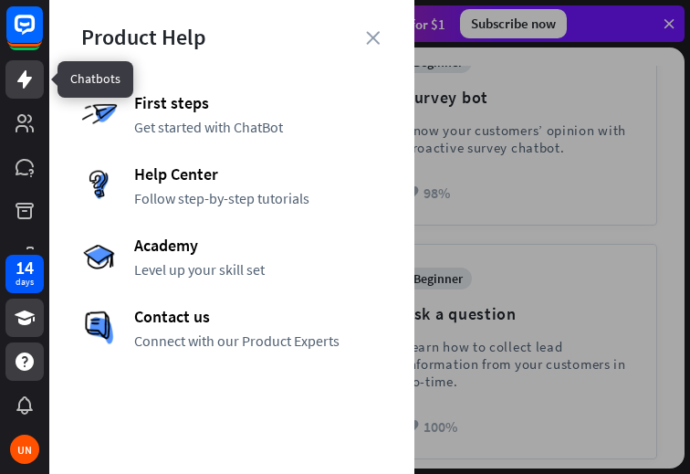 The image size is (690, 474). What do you see at coordinates (258, 127) in the screenshot?
I see `span: Get started with ChatBot` at bounding box center [258, 127].